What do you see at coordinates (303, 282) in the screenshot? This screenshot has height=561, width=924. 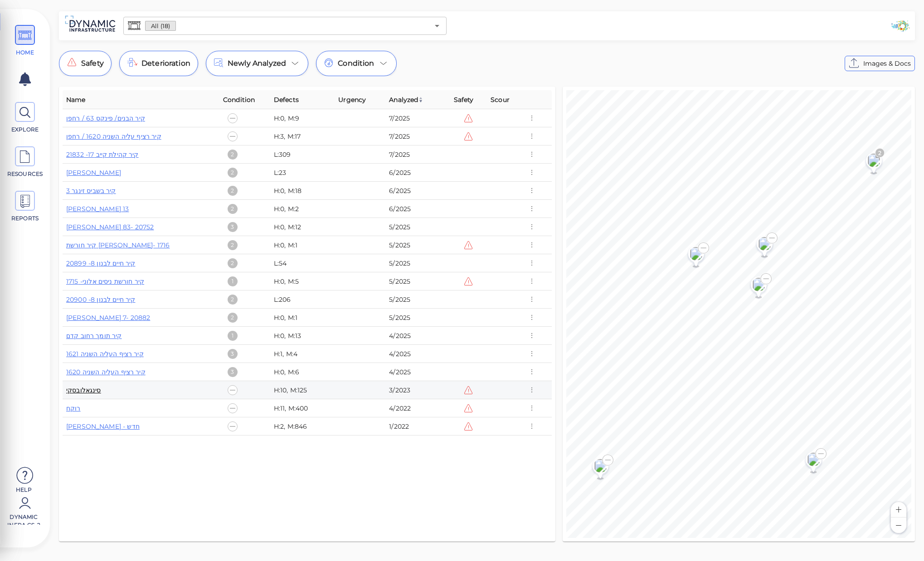 I see `div: H:0, M:5` at bounding box center [303, 282].